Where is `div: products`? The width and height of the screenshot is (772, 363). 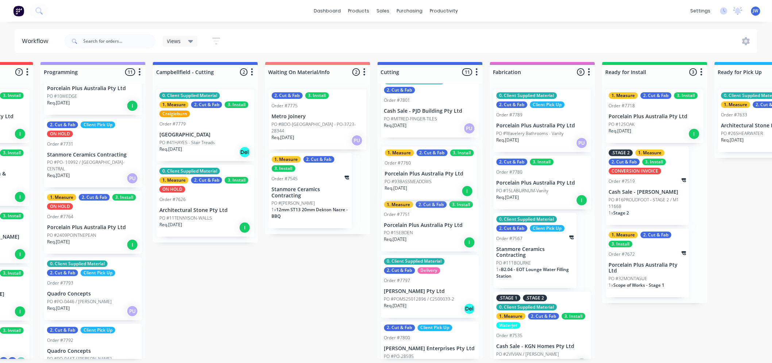 div: products is located at coordinates (359, 11).